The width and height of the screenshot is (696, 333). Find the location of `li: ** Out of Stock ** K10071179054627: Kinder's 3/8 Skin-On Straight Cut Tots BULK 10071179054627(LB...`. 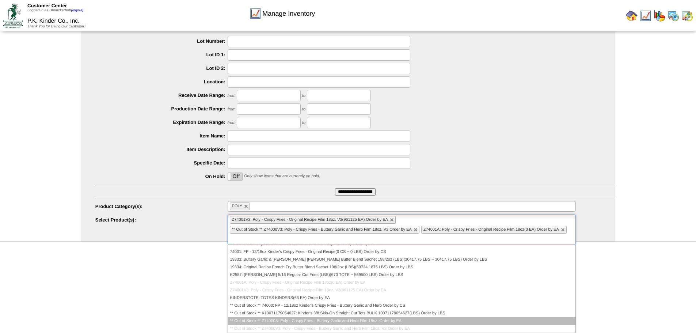

li: ** Out of Stock ** K10071179054627: Kinder's 3/8 Skin-On Straight Cut Tots BULK 10071179054627(LB... is located at coordinates (402, 313).